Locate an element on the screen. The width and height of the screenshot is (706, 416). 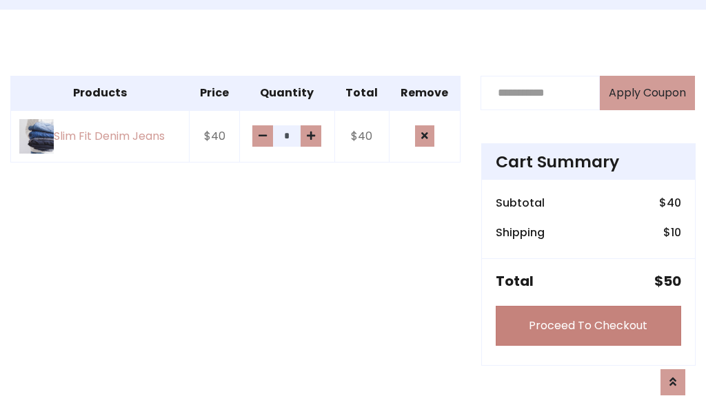
th: Products is located at coordinates (100, 93).